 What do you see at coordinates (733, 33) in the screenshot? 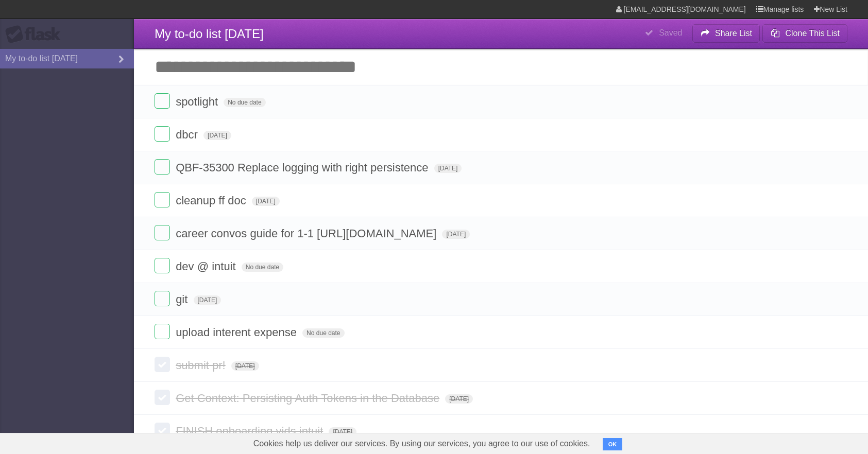
I see `b: Share List` at bounding box center [733, 33].